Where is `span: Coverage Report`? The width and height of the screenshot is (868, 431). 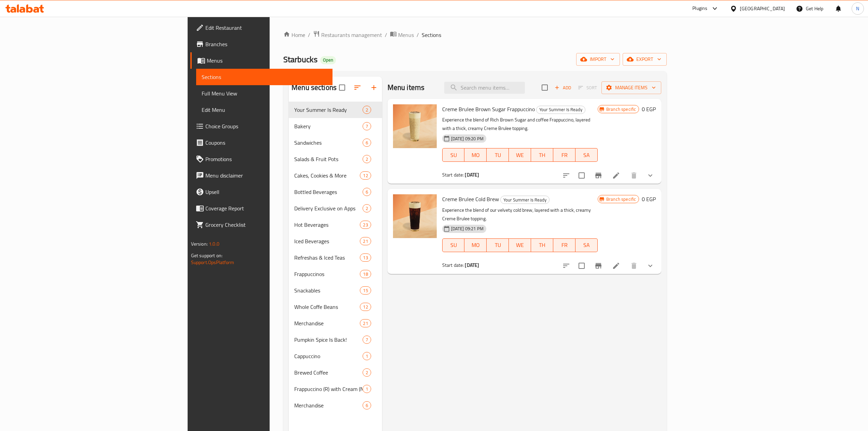
span: Coverage Report is located at coordinates (266, 208).